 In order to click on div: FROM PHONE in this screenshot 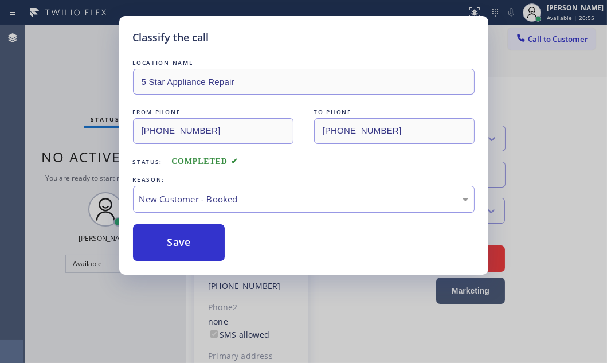, I will do `click(213, 112)`.